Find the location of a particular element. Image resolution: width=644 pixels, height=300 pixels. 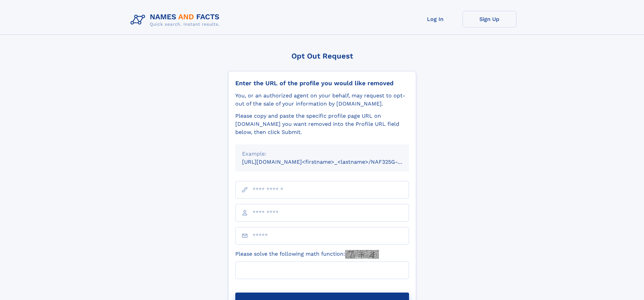

div: You, or an authorized agent on your behalf, may request to opt-out of the sale of your informatio... is located at coordinates (322, 100).